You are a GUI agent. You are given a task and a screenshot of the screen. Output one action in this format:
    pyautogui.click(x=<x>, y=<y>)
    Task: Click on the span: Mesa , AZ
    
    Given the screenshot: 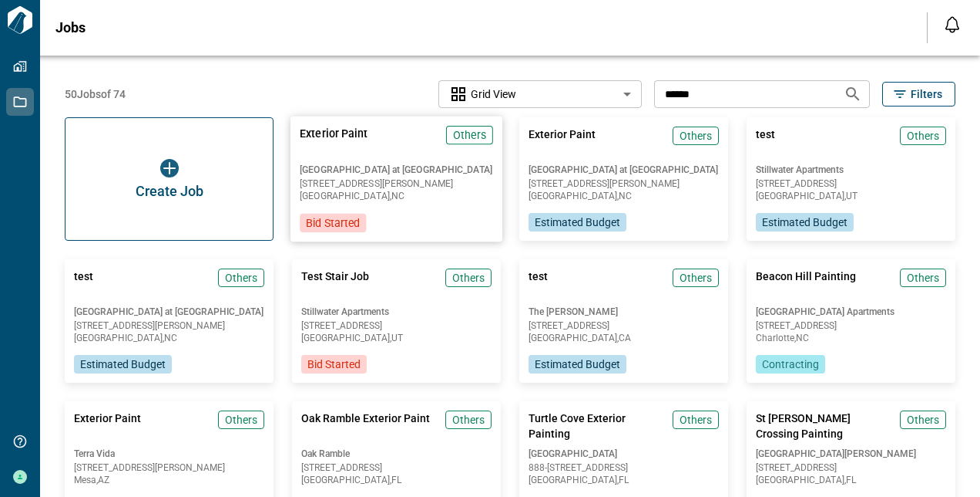 What is the action you would take?
    pyautogui.click(x=169, y=480)
    